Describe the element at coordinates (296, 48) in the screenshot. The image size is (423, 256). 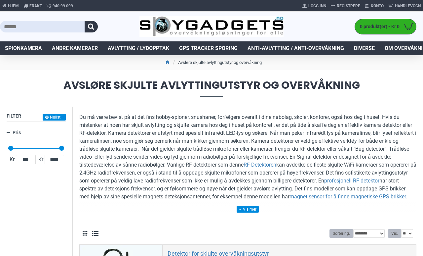
I see `a: Anti-avlytting / Anti-overvåkning` at that location.